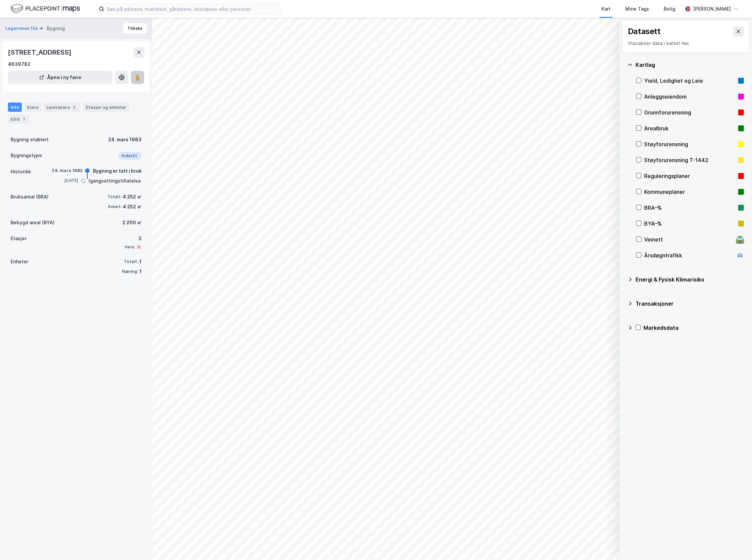  I want to click on div: Bygning etablert, so click(30, 140).